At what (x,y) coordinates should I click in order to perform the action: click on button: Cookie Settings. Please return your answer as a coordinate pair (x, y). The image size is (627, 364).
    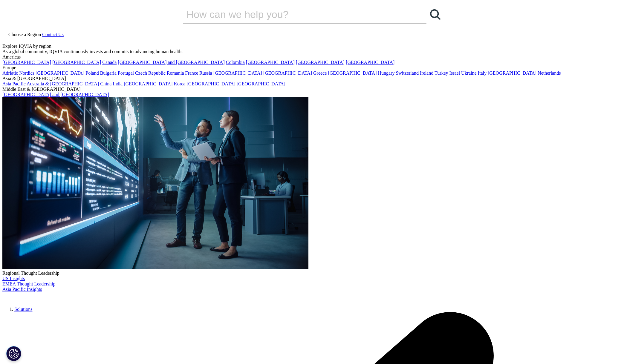
    Looking at the image, I should click on (14, 354).